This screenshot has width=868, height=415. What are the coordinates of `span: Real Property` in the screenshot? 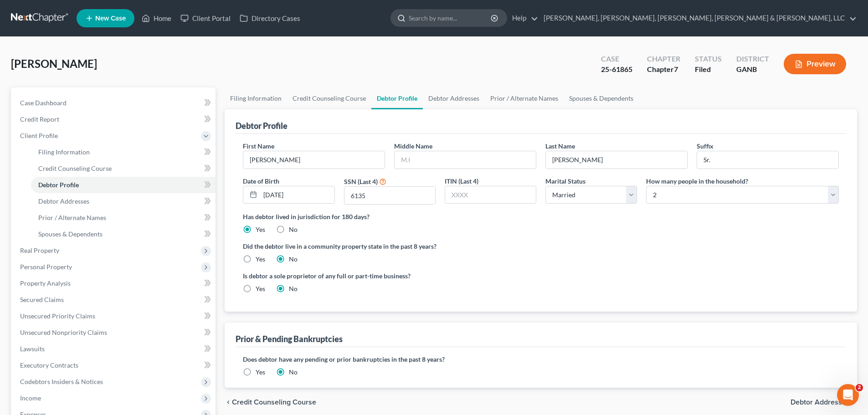 It's located at (40, 250).